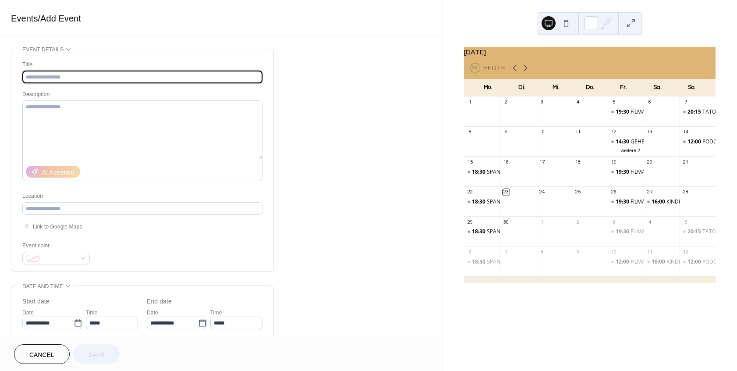 This screenshot has height=371, width=737. I want to click on div: 23, so click(506, 192).